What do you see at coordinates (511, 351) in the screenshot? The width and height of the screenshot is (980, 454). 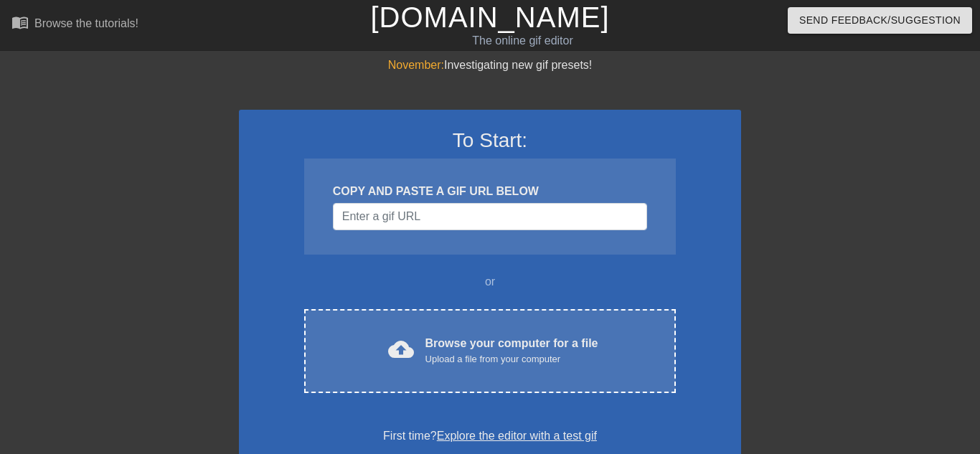 I see `div: Browse your computer for a file` at bounding box center [511, 351].